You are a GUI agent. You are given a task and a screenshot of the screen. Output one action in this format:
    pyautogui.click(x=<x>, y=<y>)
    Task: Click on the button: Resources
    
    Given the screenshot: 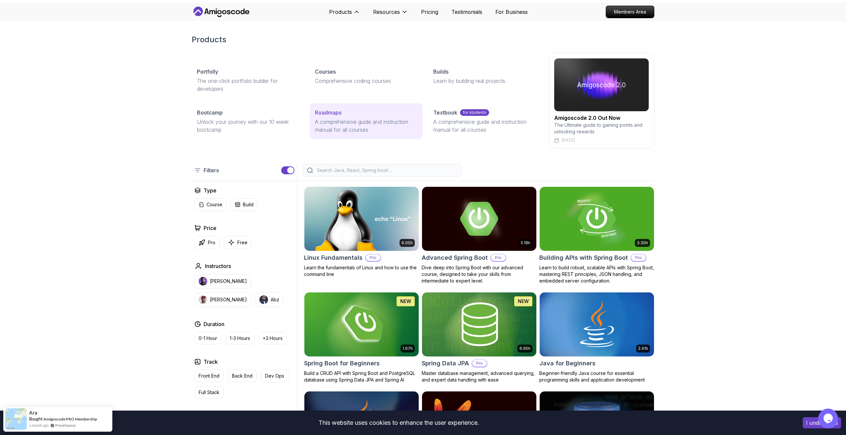 What is the action you would take?
    pyautogui.click(x=390, y=15)
    